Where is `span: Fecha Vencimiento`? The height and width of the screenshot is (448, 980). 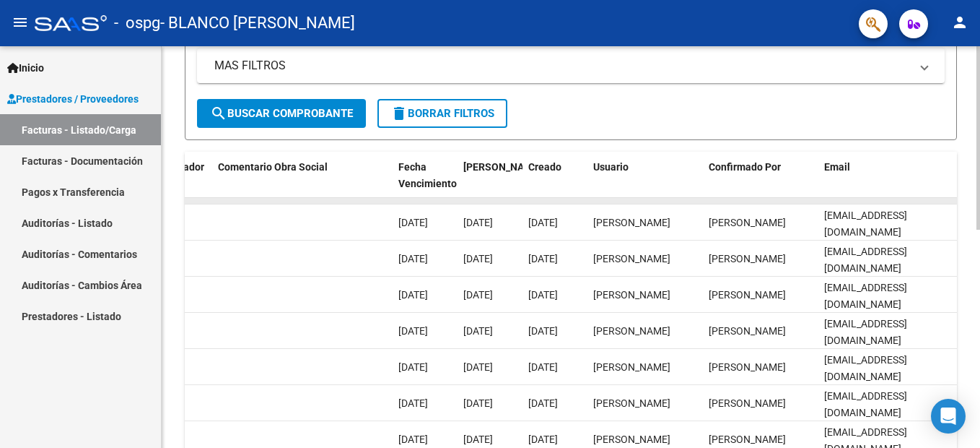
span: Fecha Vencimiento is located at coordinates (427, 175).